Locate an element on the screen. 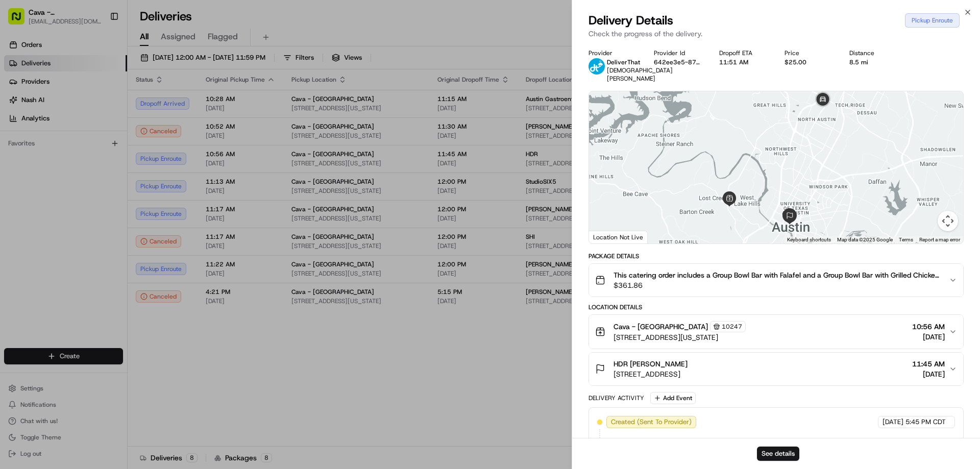 The width and height of the screenshot is (980, 469). span: This catering order includes a Group Bowl Bar with Falafel and a Group Bowl Bar with Grilled Chic... is located at coordinates (777, 275).